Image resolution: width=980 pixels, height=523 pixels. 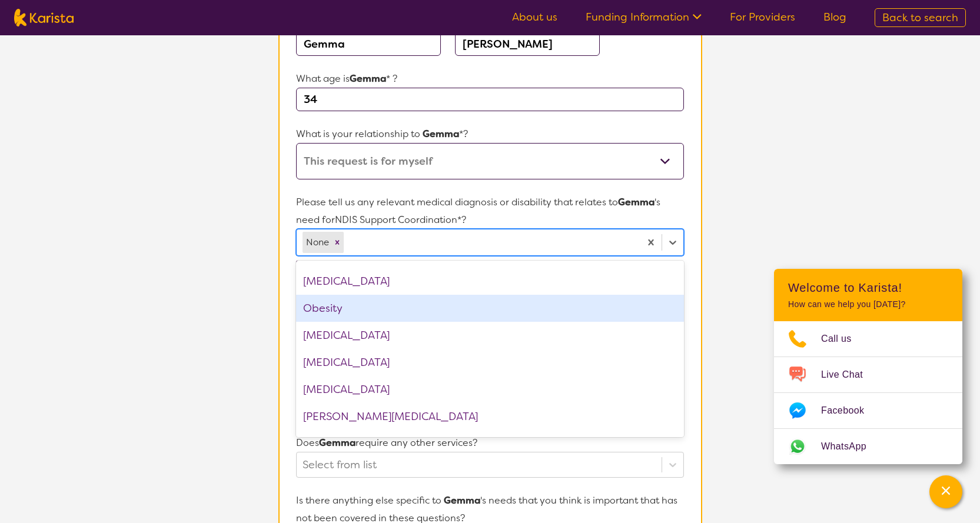 What do you see at coordinates (316, 243) in the screenshot?
I see `div: None` at bounding box center [316, 243].